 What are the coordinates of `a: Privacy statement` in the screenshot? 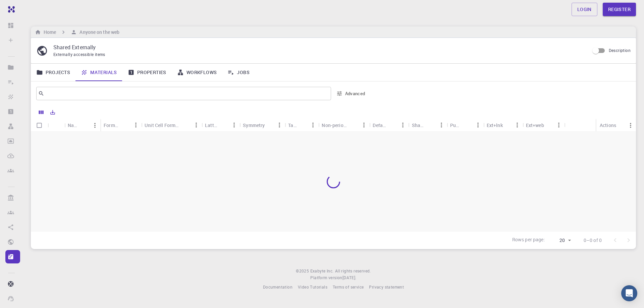 It's located at (387, 287).